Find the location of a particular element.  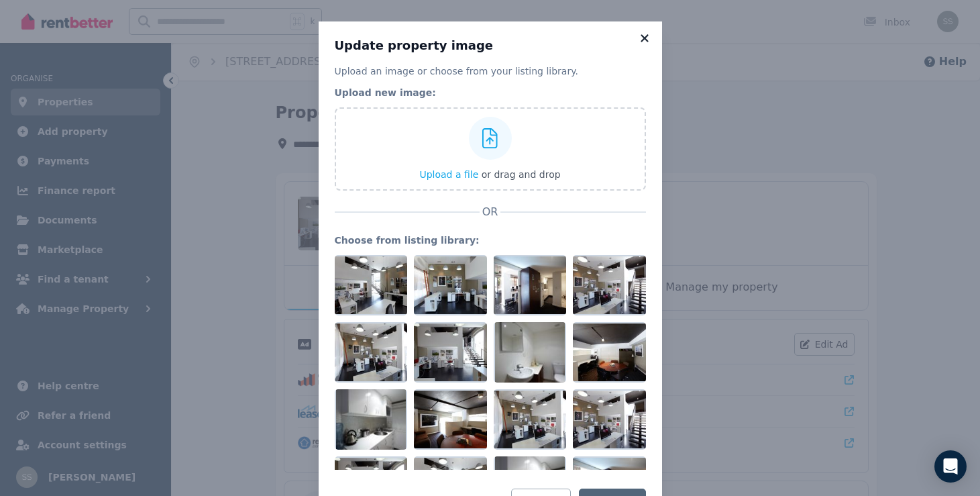

p: Upload an image or choose from your listing library. is located at coordinates (490, 71).